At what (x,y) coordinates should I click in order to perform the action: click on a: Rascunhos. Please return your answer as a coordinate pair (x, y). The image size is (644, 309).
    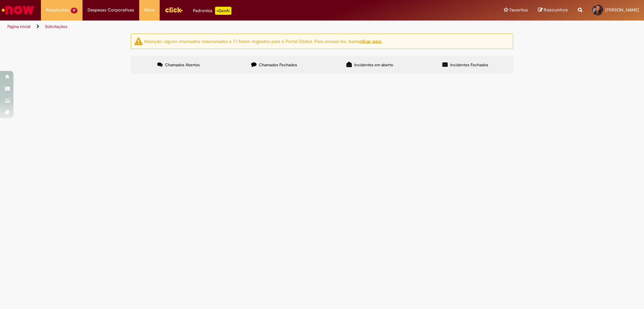
    Looking at the image, I should click on (553, 10).